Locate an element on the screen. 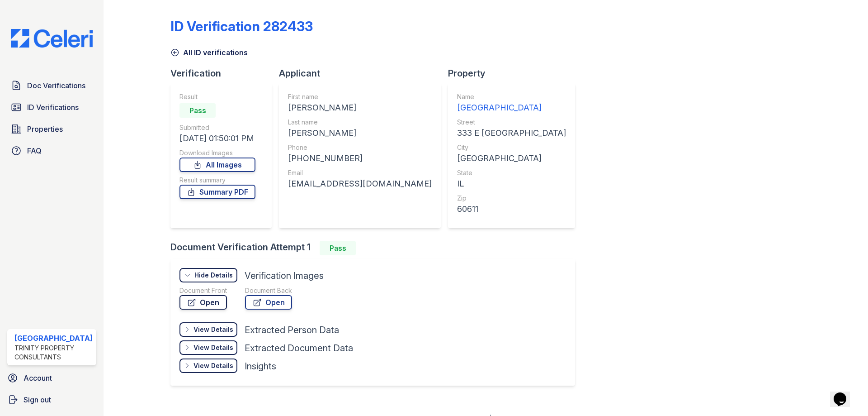 The width and height of the screenshot is (868, 416). div: Document Back is located at coordinates (268, 290).